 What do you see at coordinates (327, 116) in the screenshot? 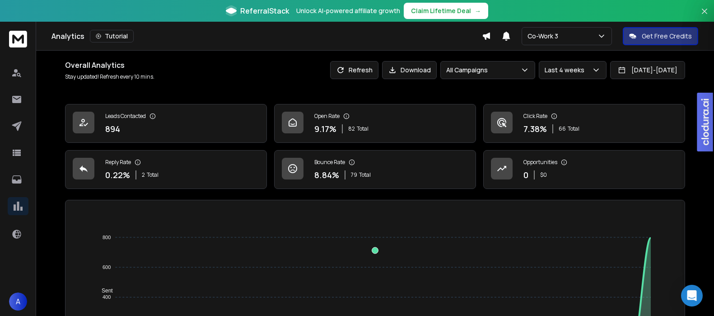
I see `p: Open Rate` at bounding box center [327, 116].